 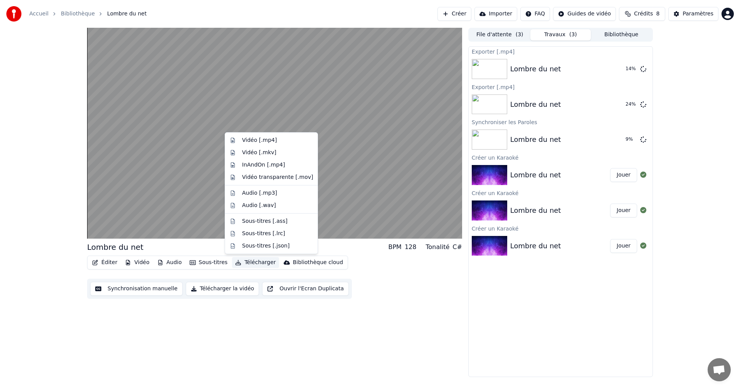 What do you see at coordinates (78, 14) in the screenshot?
I see `a: Bibliothèque` at bounding box center [78, 14].